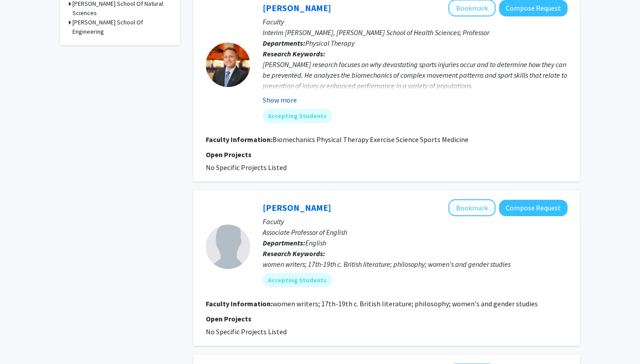  What do you see at coordinates (316, 243) in the screenshot?
I see `span: English` at bounding box center [316, 243].